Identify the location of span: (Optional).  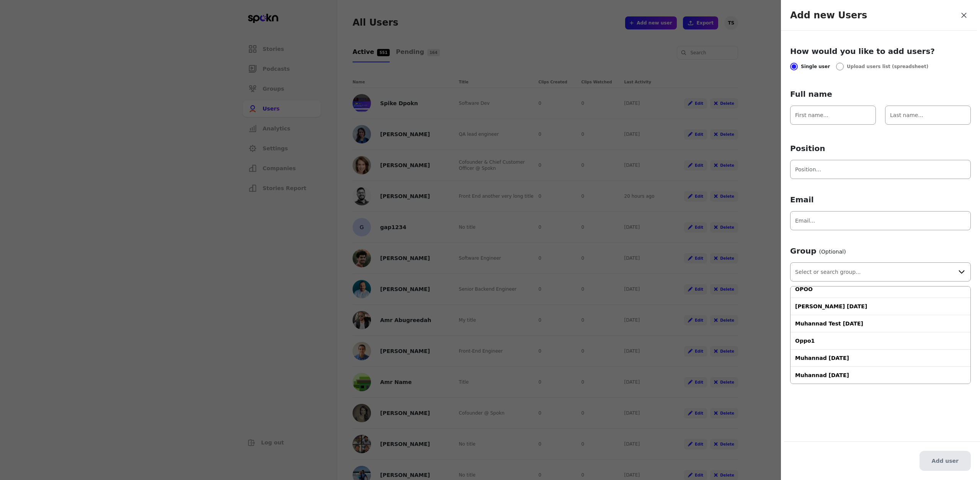
(833, 252).